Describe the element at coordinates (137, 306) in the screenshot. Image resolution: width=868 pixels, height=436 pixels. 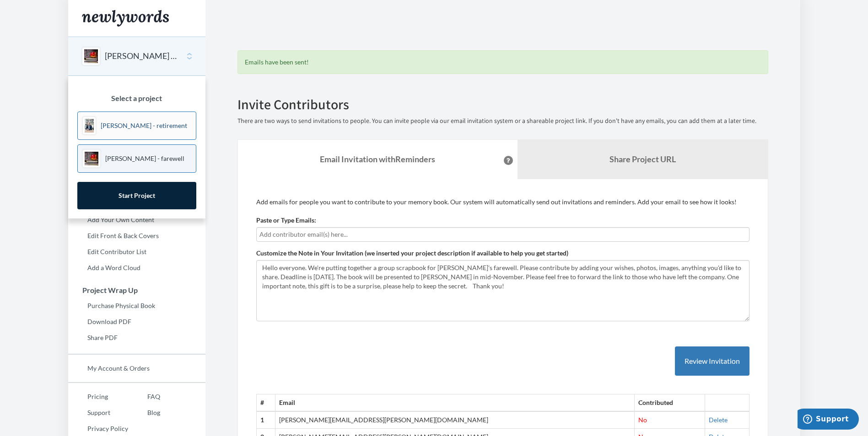
I see `a: Purchase Physical Book` at that location.